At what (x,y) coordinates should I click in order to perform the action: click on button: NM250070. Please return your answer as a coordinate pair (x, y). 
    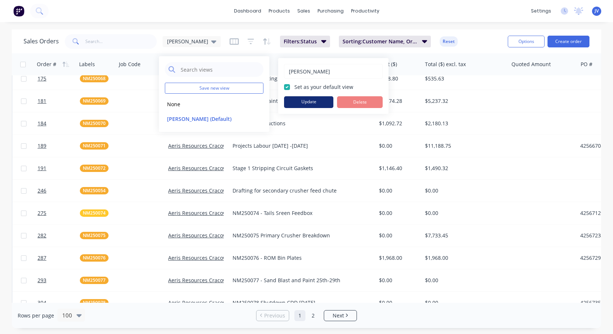
    Looking at the image, I should click on (94, 124).